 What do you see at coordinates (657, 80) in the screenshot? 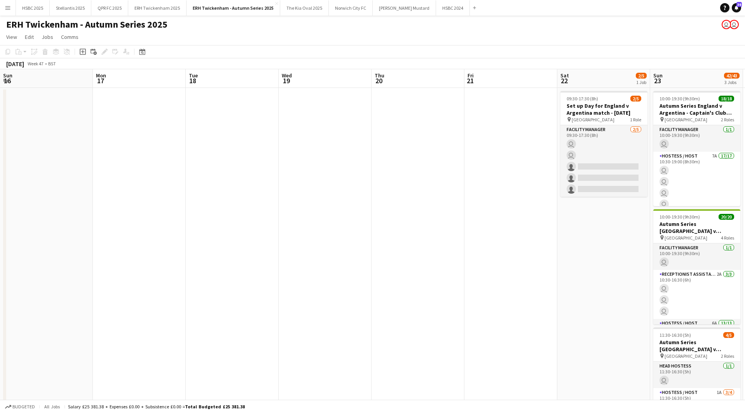
I see `span: 23` at bounding box center [657, 80].